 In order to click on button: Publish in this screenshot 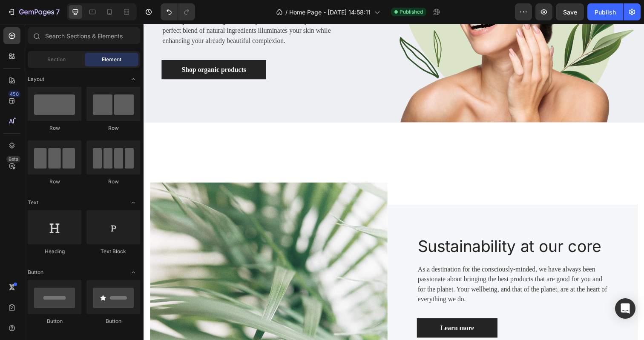, I will do `click(605, 12)`.